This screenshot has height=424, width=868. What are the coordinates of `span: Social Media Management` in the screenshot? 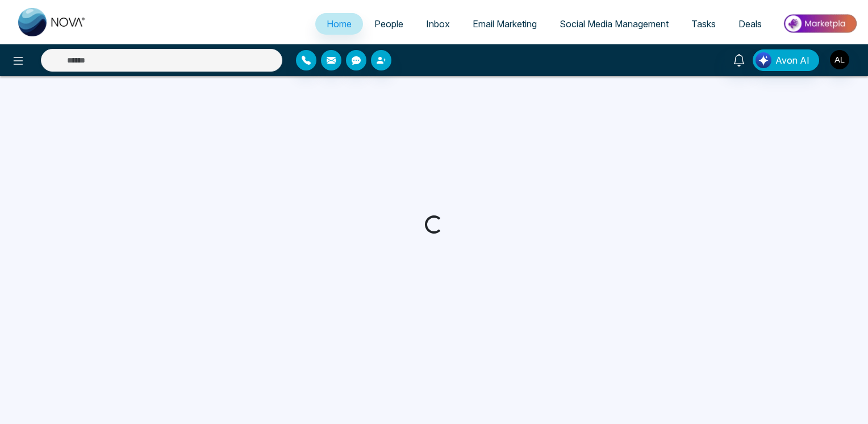 It's located at (614, 24).